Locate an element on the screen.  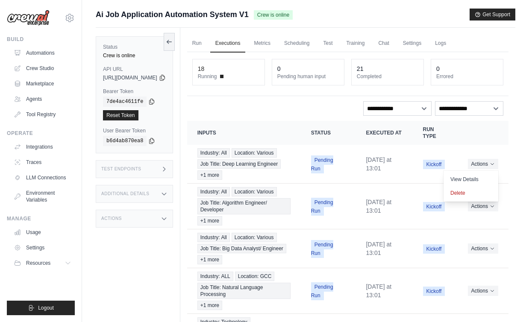
span: Crew is online is located at coordinates (273, 15).